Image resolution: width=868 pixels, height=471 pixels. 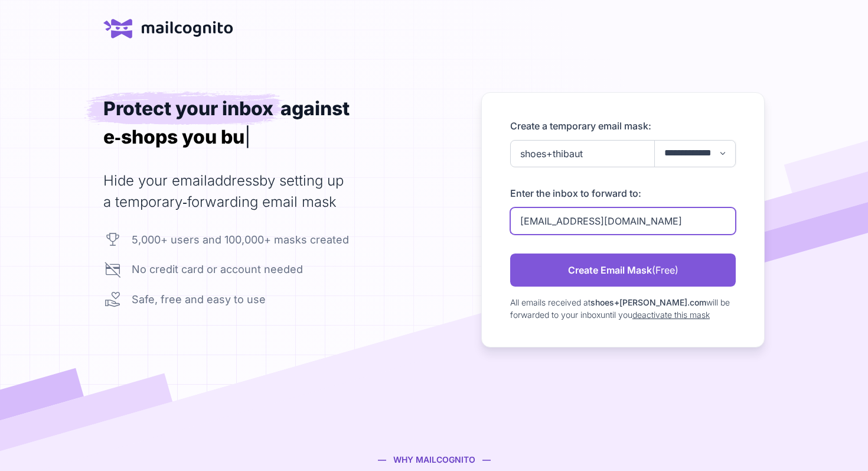 I want to click on h2: Hide your email by setting up a temporary‑forwarding email mask, so click(x=245, y=192).